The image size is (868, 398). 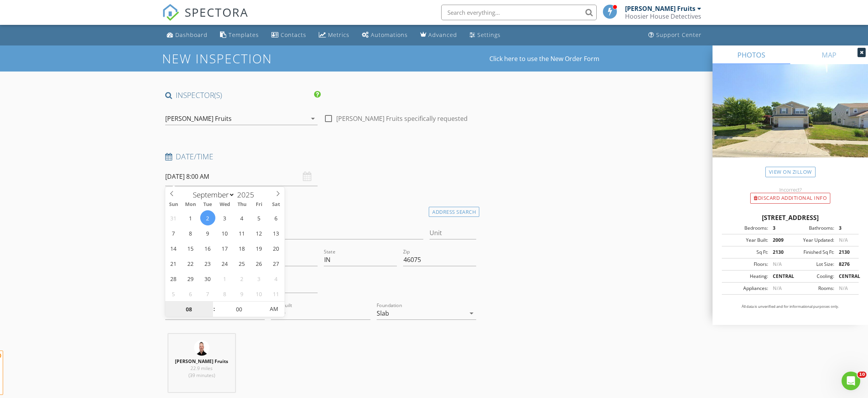 What do you see at coordinates (791, 190) in the screenshot?
I see `div: Incorrect?` at bounding box center [791, 190].